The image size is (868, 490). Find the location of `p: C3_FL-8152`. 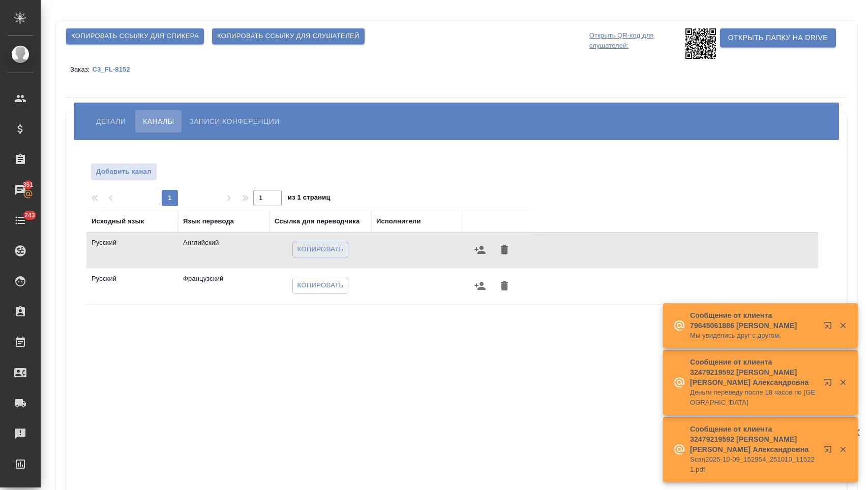

p: C3_FL-8152 is located at coordinates (115, 69).